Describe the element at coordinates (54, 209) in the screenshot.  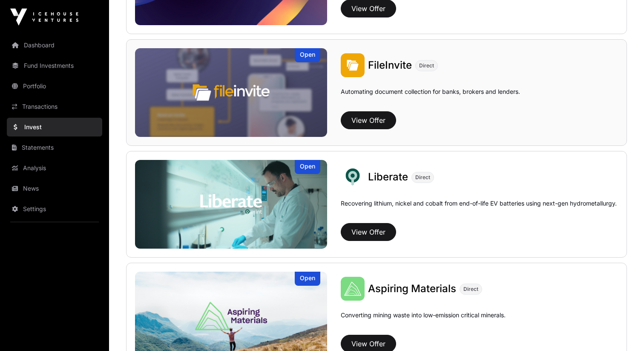
I see `a: Settings` at that location.